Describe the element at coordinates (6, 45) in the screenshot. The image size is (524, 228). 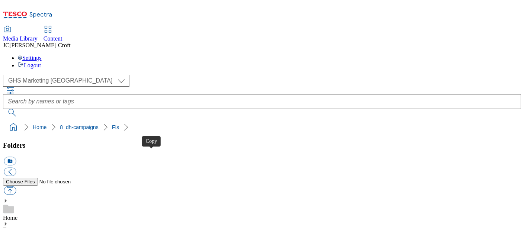
I see `span: JC` at that location.